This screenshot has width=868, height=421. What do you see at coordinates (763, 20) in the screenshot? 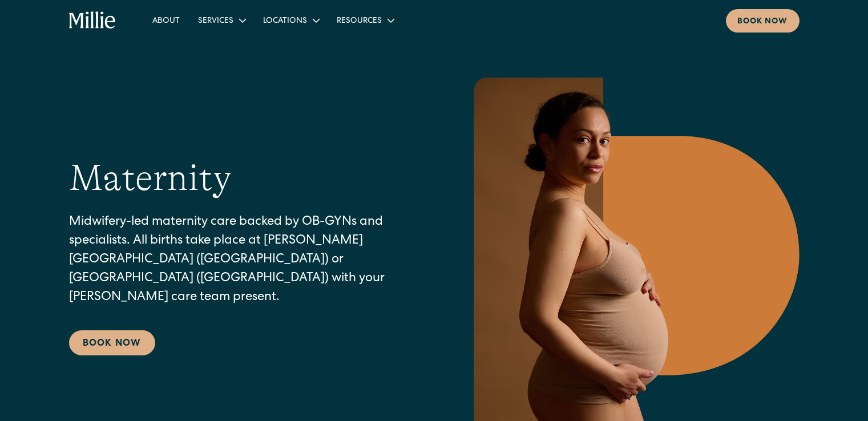
I see `a: Book now` at bounding box center [763, 20].